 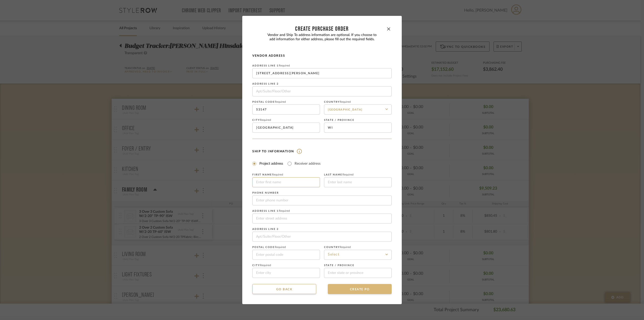 I want to click on label: Receiver address, so click(x=308, y=163).